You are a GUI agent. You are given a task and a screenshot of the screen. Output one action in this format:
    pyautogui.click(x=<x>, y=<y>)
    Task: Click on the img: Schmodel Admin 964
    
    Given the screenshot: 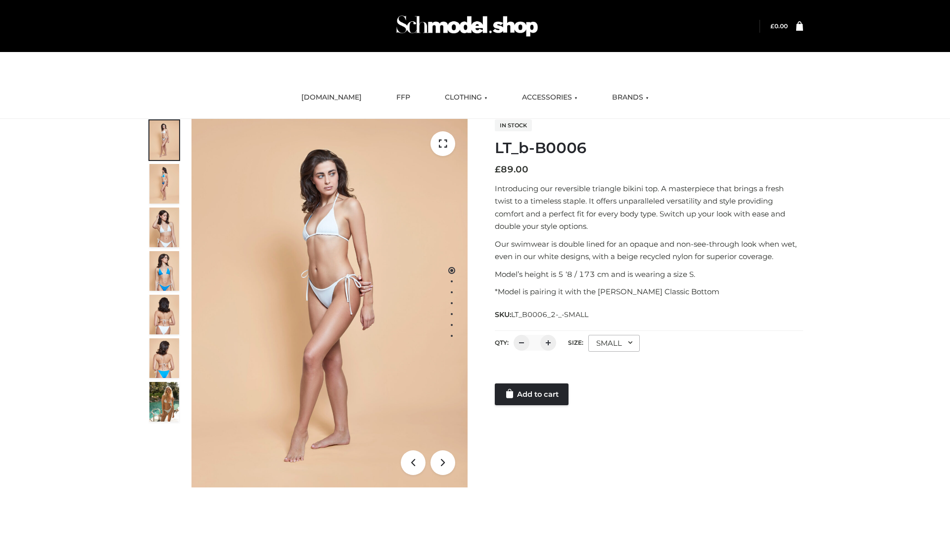 What is the action you would take?
    pyautogui.click(x=467, y=26)
    